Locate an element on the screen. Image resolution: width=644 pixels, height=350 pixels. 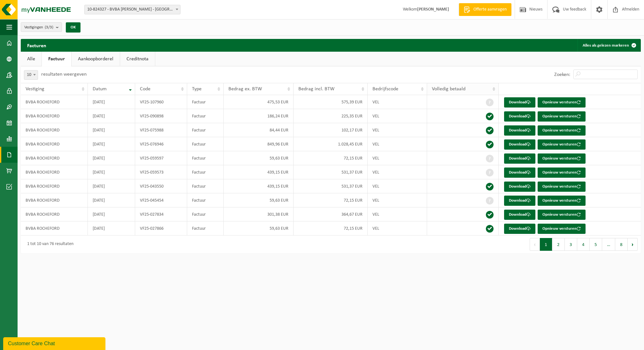
button: 2 is located at coordinates (559, 244).